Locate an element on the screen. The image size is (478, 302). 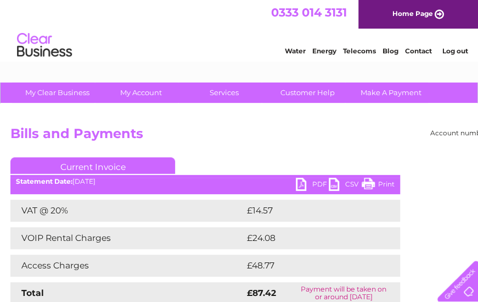
a: Energy is located at coordinates (325, 51).